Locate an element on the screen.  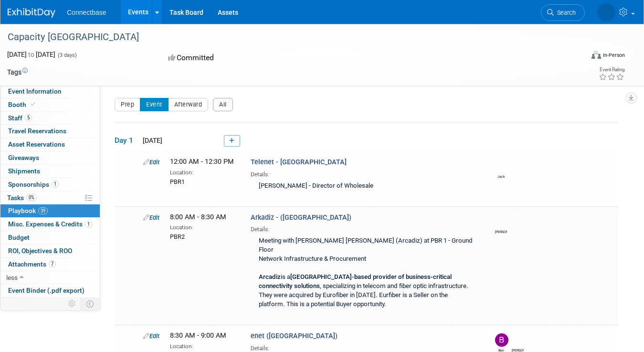
a: Misc. Expenses & Credits1 is located at coordinates (50, 224).